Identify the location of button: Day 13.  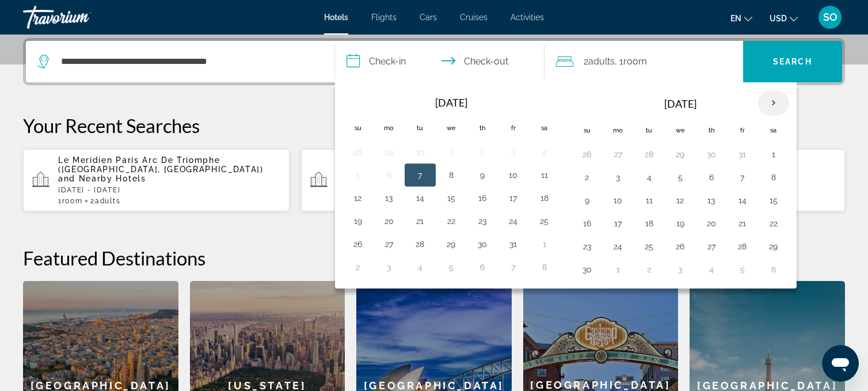
(711, 201).